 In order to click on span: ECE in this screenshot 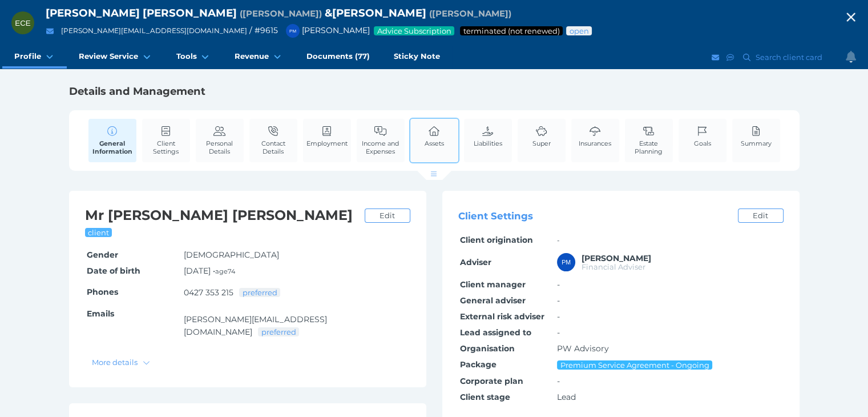, I will do `click(22, 23)`.